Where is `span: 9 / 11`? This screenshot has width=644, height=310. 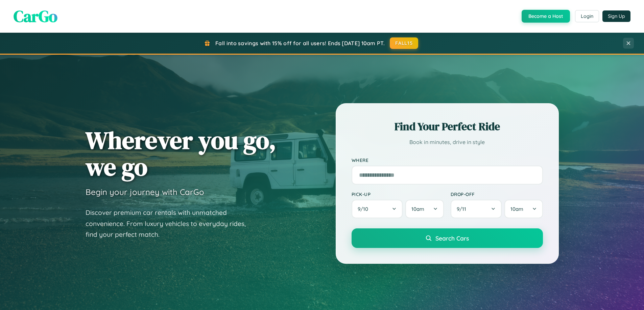 span: 9 / 11 is located at coordinates (463, 209).